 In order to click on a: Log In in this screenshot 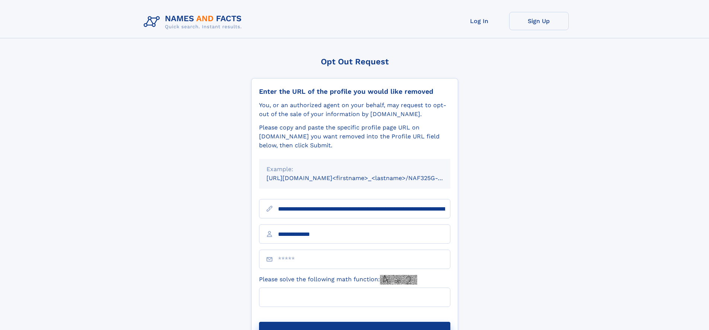, I will do `click(480, 21)`.